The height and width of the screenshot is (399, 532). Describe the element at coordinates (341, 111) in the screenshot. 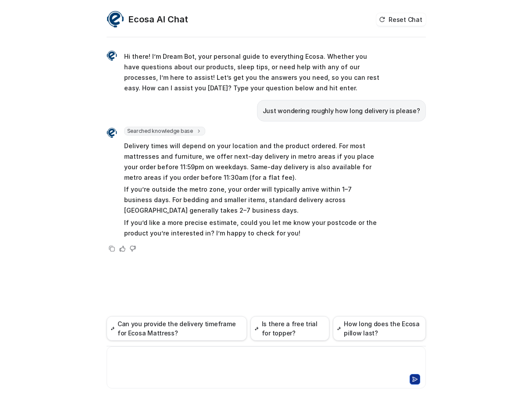

I see `p: Just wondering roughly how long delivery is please?` at that location.